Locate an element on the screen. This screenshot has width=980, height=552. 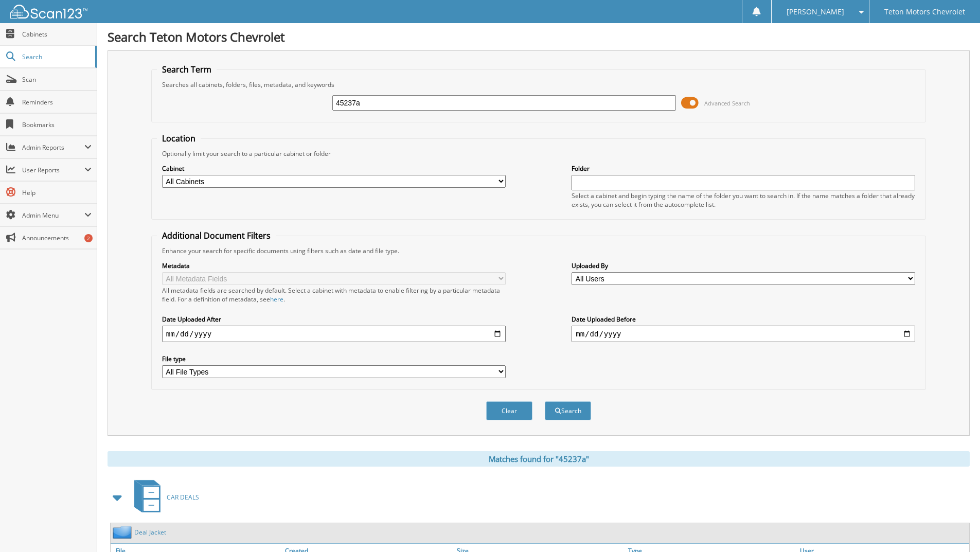
label: Date Uploaded After is located at coordinates (334, 319).